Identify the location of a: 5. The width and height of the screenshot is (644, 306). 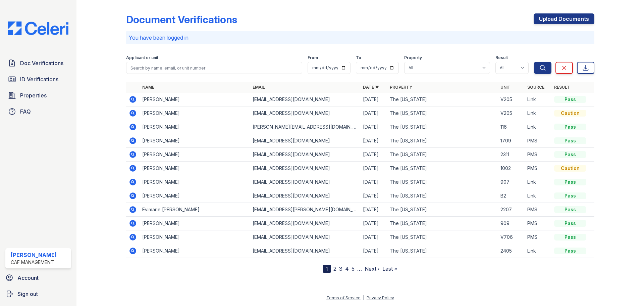
(353, 268).